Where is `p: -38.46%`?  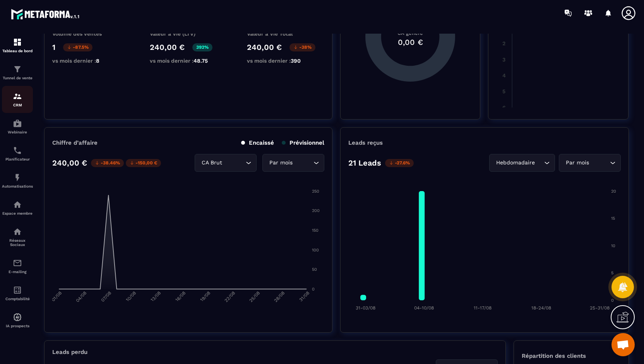
p: -38.46% is located at coordinates (107, 163).